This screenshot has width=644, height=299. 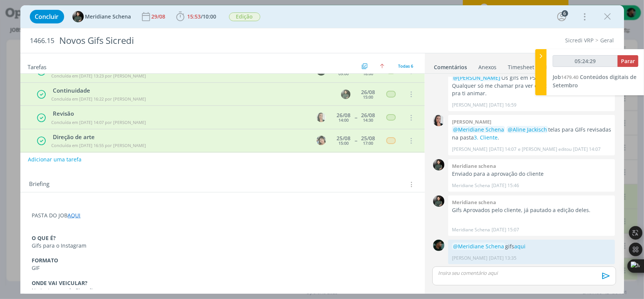 I want to click on a: Comentários, so click(x=451, y=66).